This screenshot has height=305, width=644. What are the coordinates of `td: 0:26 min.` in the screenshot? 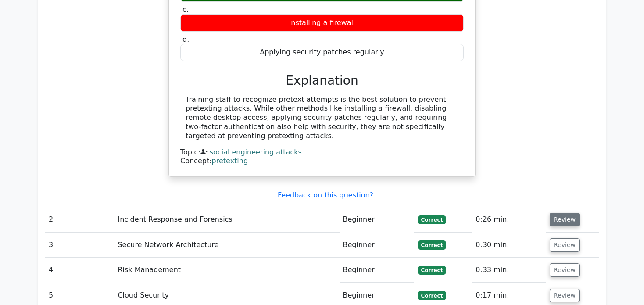 It's located at (509, 219).